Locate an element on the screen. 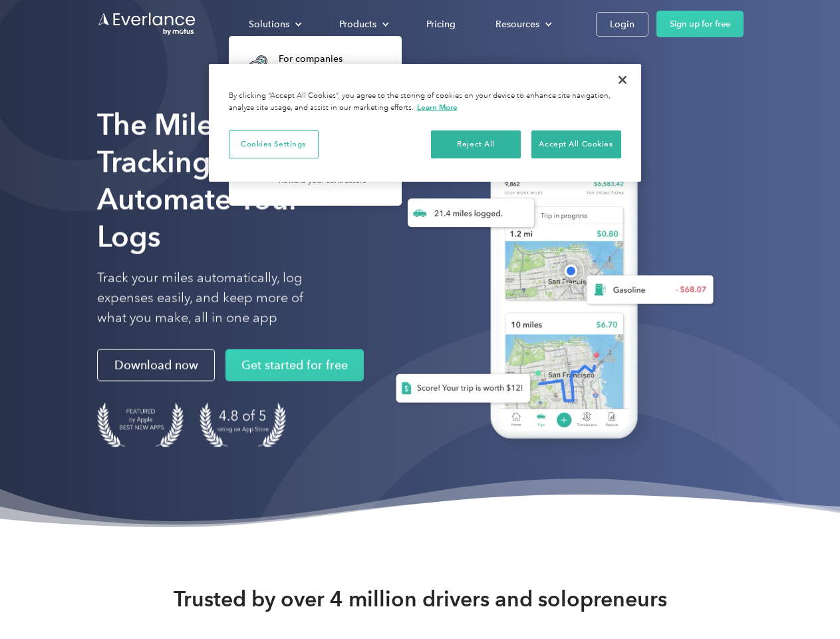 Image resolution: width=840 pixels, height=639 pixels. div: Login is located at coordinates (622, 24).